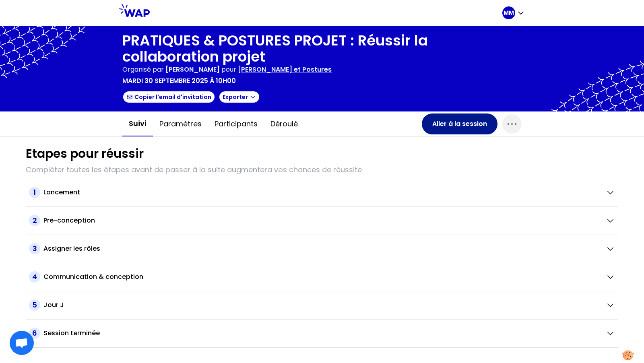  I want to click on h2: Pre-conception, so click(69, 221).